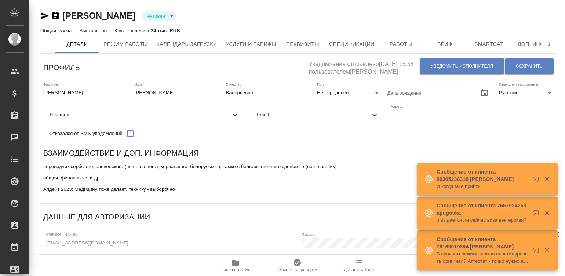 The width and height of the screenshot is (565, 276). What do you see at coordinates (297, 266) in the screenshot?
I see `button: Отметить проверку` at bounding box center [297, 266].